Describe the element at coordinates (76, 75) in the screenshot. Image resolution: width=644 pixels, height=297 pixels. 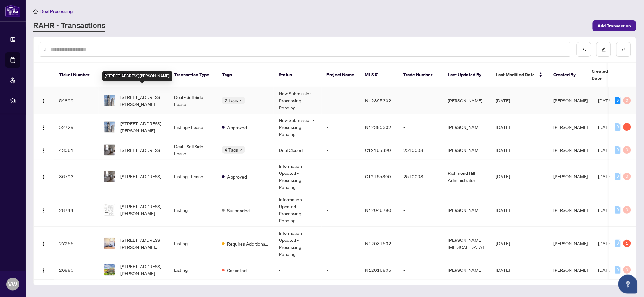
I see `th: Ticket Number` at that location.